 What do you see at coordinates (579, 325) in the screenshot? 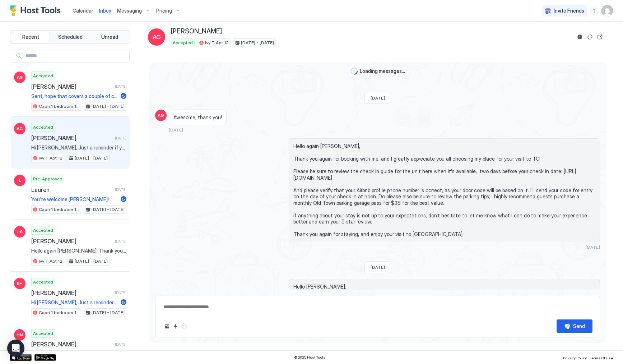
I see `div: Send` at bounding box center [579, 325].